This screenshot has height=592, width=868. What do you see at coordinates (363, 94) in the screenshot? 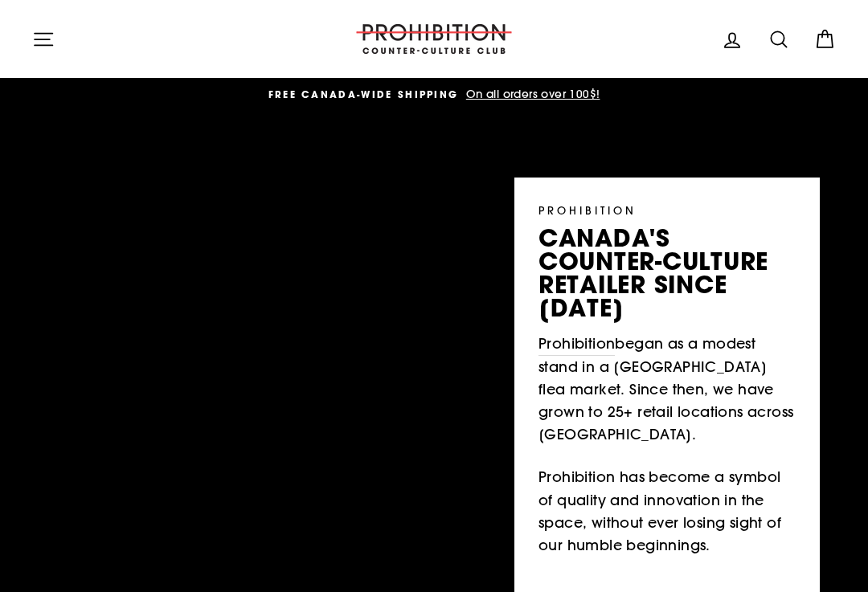
I see `span: FREE CANADA-WIDE SHIPPING` at bounding box center [363, 94].